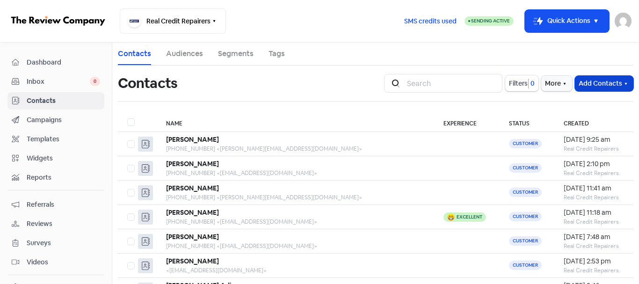  Describe the element at coordinates (56, 204) in the screenshot. I see `a: Referrals` at that location.